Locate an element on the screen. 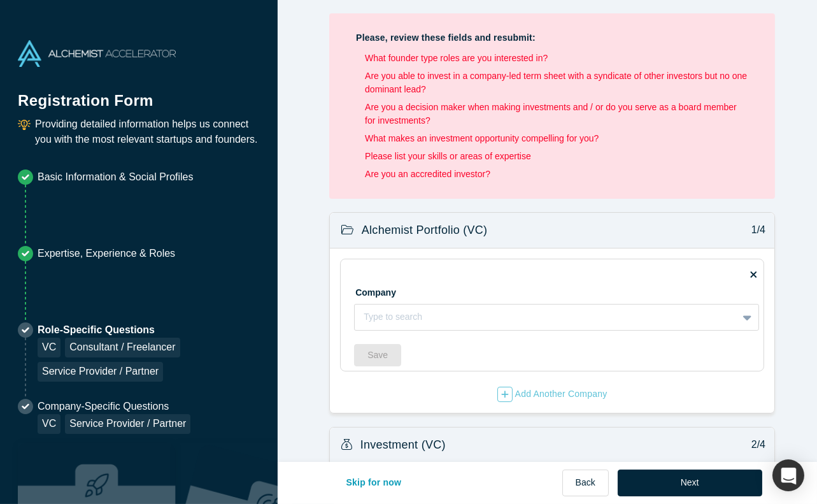 The width and height of the screenshot is (817, 504). p: Basic Information & Social Profiles is located at coordinates (115, 177).